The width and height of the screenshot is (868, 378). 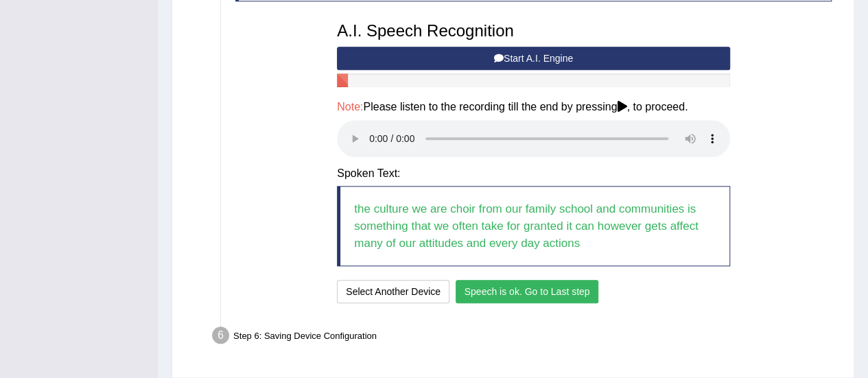 What do you see at coordinates (527, 292) in the screenshot?
I see `button: Speech is ok. Go to Last step` at bounding box center [527, 292].